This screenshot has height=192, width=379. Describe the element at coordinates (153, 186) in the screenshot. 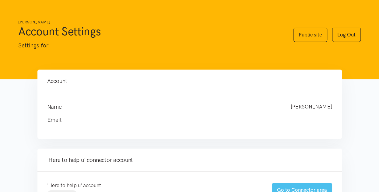

I see `p: 'Here to help u' account` at that location.